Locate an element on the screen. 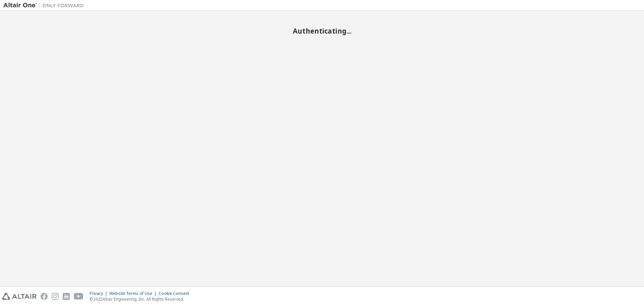 The width and height of the screenshot is (644, 306). img: linkedin.svg is located at coordinates (66, 296).